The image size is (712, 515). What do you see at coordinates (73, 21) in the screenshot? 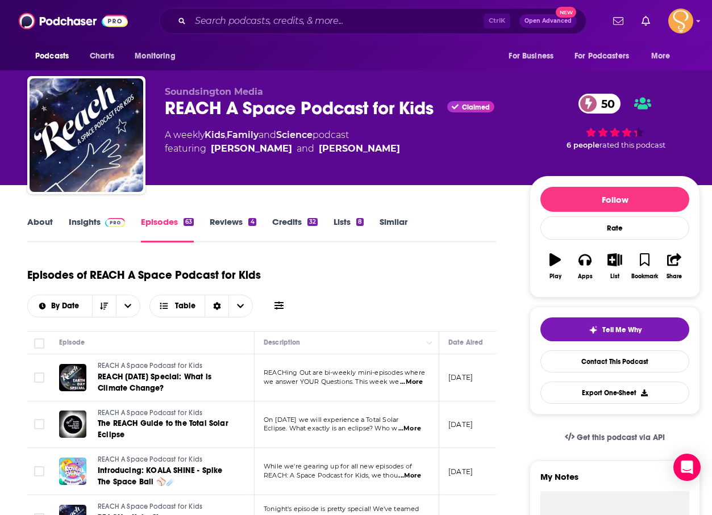
I see `a: Podchaser - Follow, Share and Rate Podcasts` at bounding box center [73, 21].